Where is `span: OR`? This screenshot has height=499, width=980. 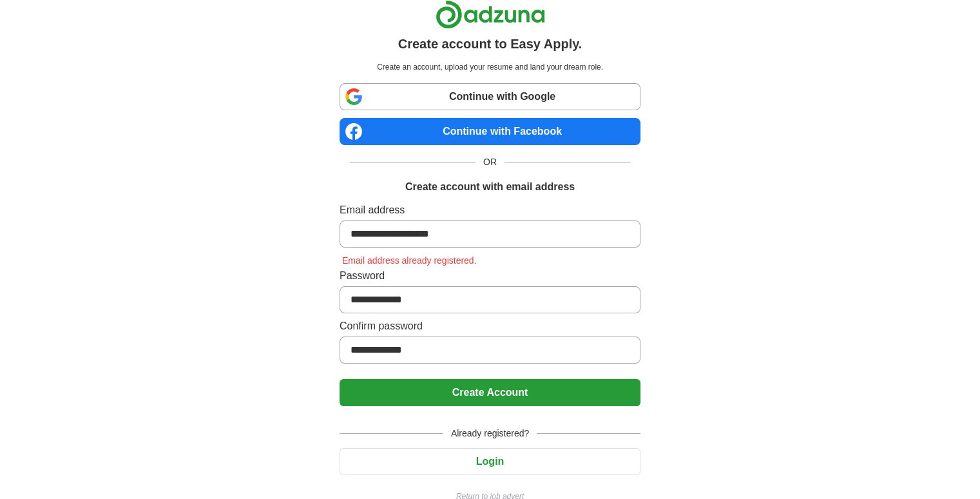 span: OR is located at coordinates (490, 162).